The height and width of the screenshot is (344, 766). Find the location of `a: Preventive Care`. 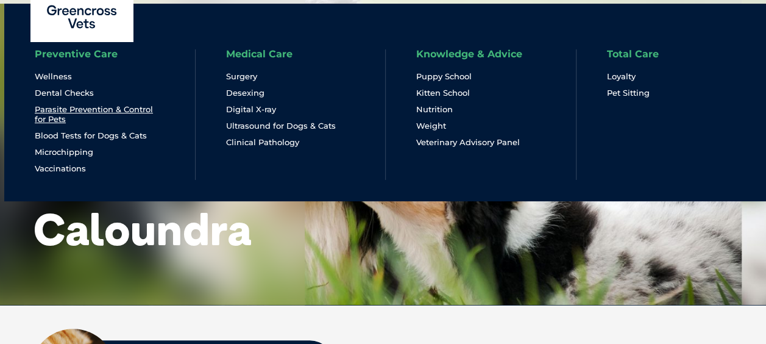

a: Preventive Care is located at coordinates (76, 54).